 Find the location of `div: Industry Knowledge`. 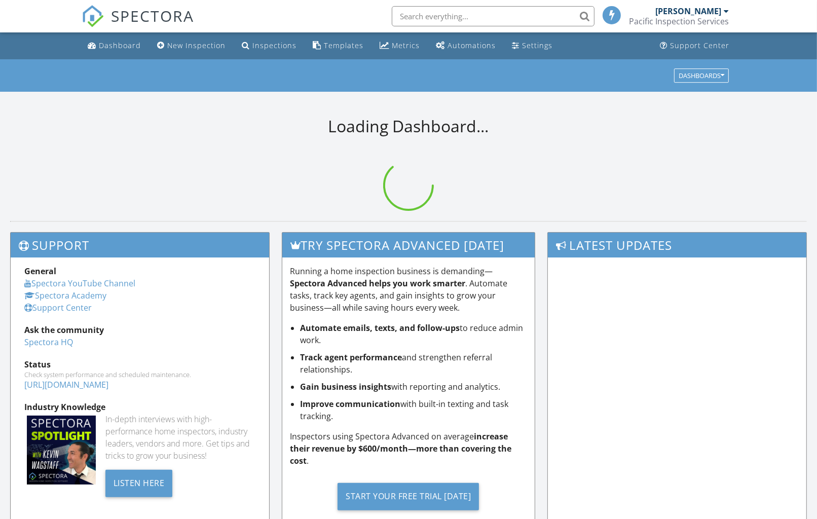

div: Industry Knowledge is located at coordinates (140, 407).